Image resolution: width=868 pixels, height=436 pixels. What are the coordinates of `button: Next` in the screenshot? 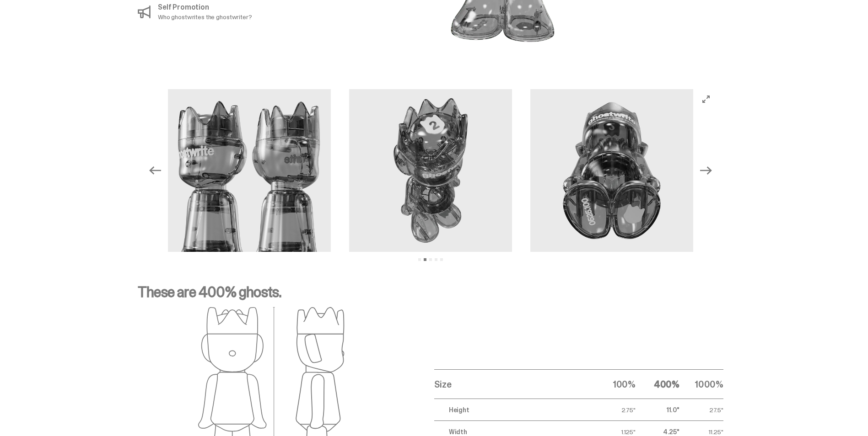 It's located at (706, 171).